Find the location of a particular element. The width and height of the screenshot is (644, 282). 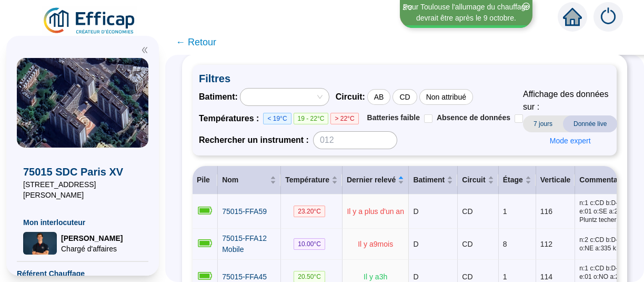

span: Affichage des données sur : is located at coordinates (570, 101).